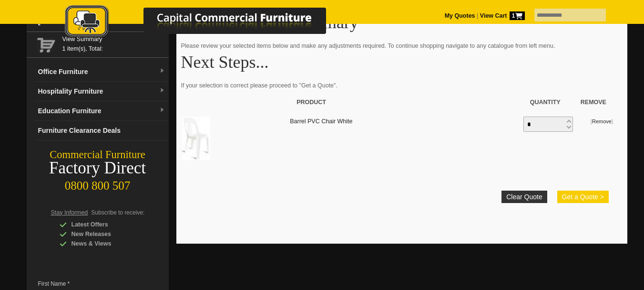  Describe the element at coordinates (402, 62) in the screenshot. I see `h1: Next Steps...` at that location.